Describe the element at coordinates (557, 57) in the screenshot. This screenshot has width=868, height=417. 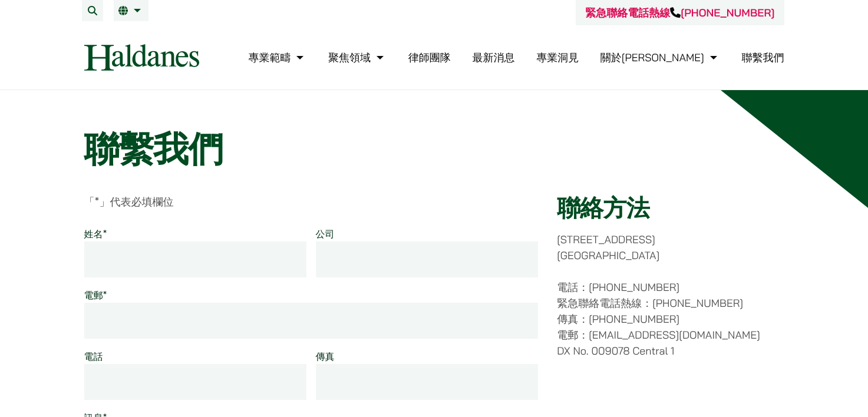
I see `a: 專業洞見` at that location.